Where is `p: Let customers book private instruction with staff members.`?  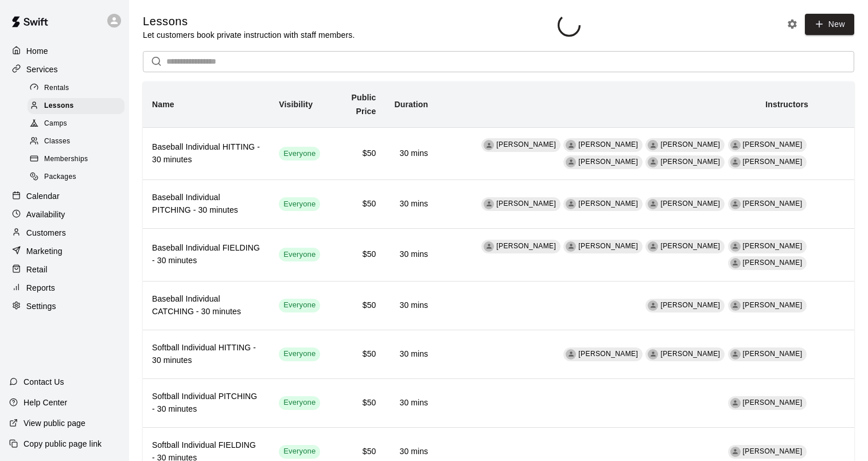 p: Let customers book private instruction with staff members. is located at coordinates (249, 35).